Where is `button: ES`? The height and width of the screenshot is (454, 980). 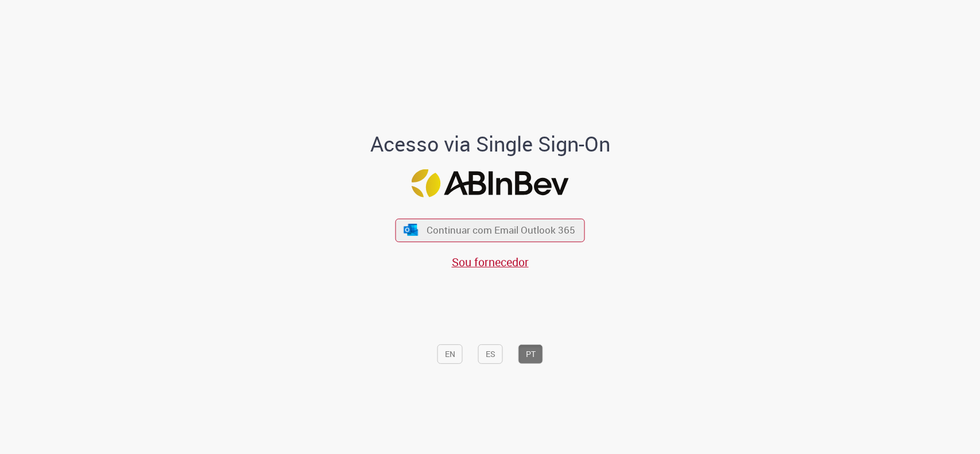 button: ES is located at coordinates (490, 354).